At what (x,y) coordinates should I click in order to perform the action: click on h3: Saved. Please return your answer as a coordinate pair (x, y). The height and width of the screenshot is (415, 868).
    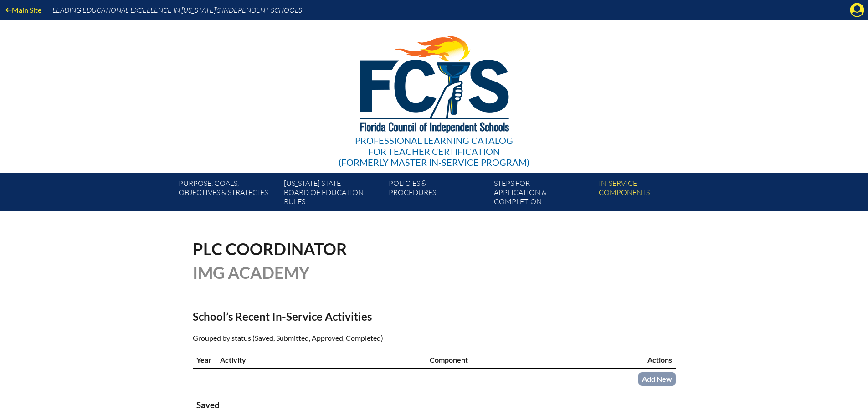
    Looking at the image, I should click on (434, 405).